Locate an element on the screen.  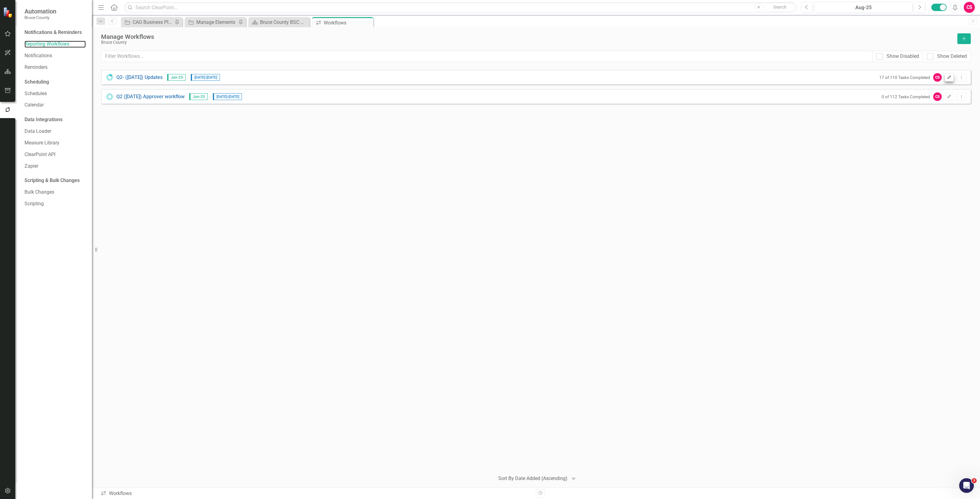
a: Calendar is located at coordinates (55, 105).